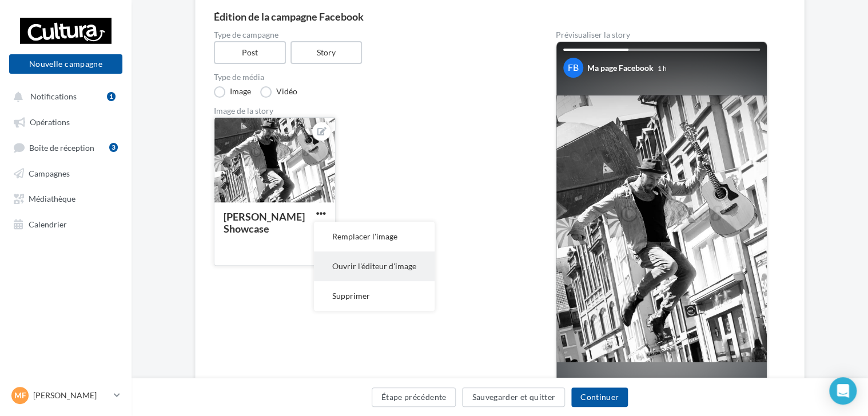 Image resolution: width=868 pixels, height=416 pixels. I want to click on div: Image de la story, so click(366, 111).